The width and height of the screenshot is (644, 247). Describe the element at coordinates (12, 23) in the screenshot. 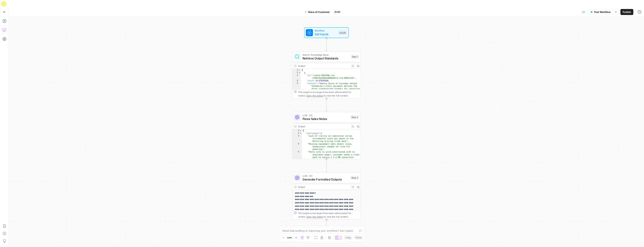

I see `img: tab_domain_overview_orange.svg` at that location.